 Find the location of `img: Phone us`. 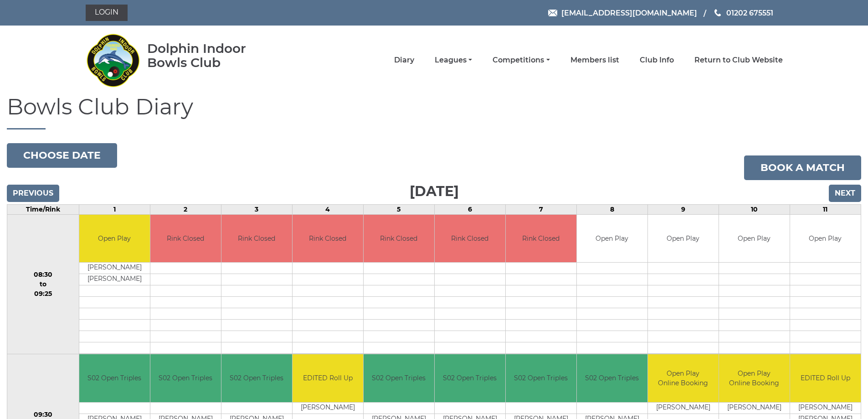

img: Phone us is located at coordinates (717, 13).